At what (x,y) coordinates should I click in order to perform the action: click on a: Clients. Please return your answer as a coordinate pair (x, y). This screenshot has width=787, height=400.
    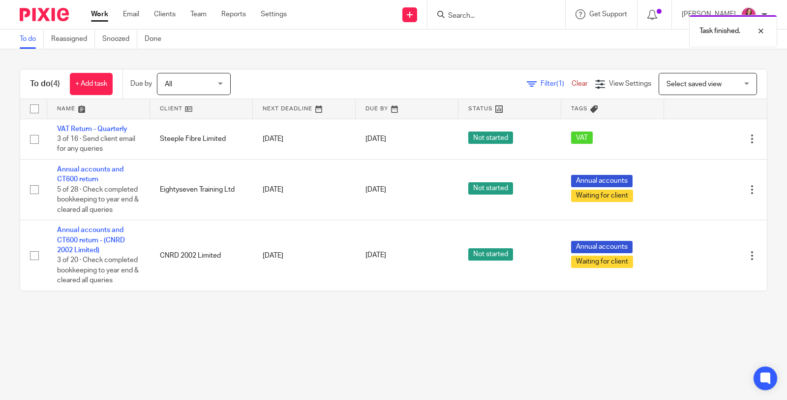
    Looking at the image, I should click on (165, 14).